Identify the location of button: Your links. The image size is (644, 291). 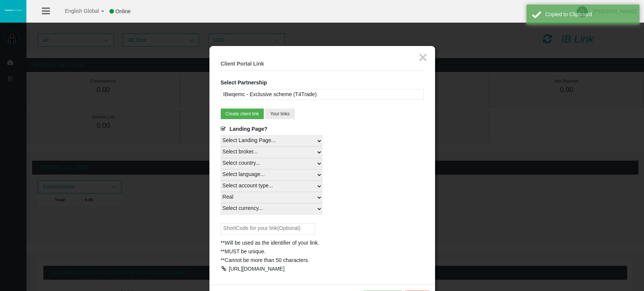
(280, 114).